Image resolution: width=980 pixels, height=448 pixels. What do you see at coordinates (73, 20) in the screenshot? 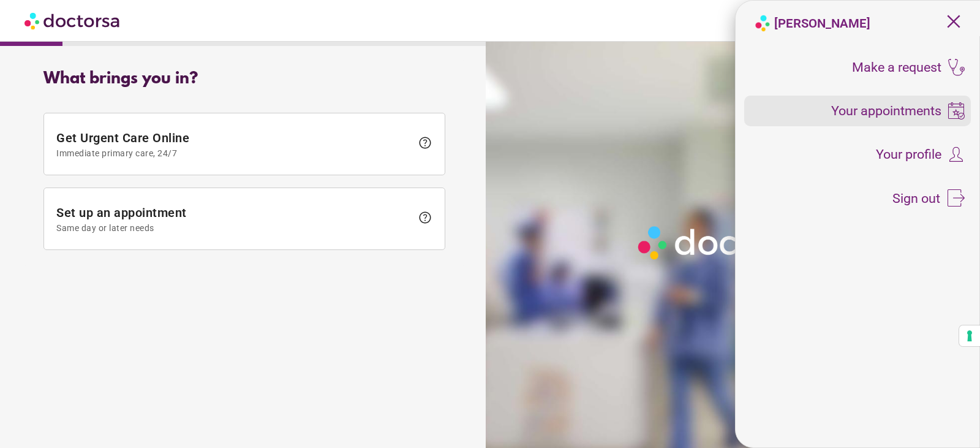
I see `img: Doctorsa.com` at bounding box center [73, 20].